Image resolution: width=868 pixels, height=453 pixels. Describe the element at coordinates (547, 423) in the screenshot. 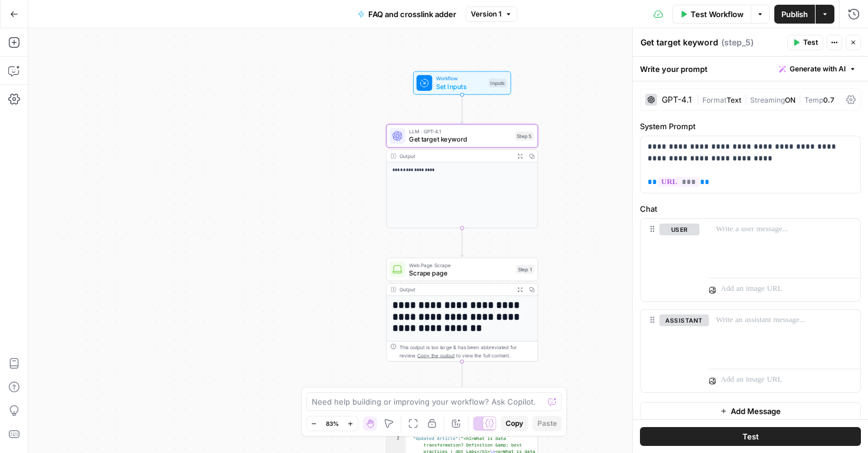

I see `span: Paste` at that location.